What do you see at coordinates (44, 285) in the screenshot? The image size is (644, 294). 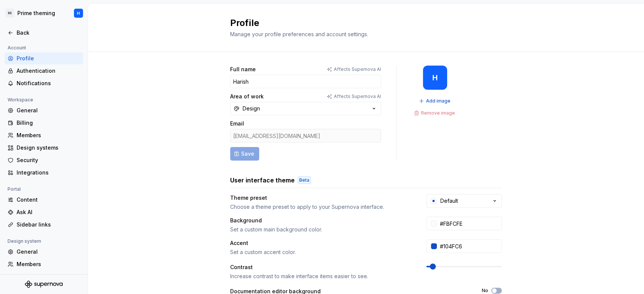 I see `a: Supernova Logo` at bounding box center [44, 285].